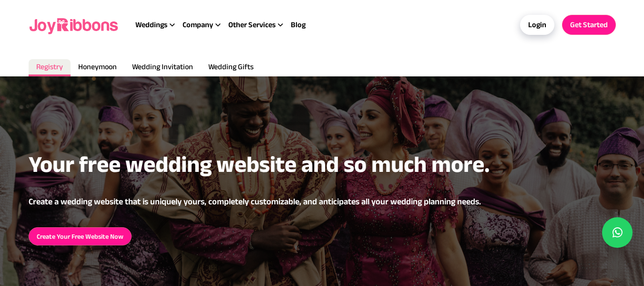 The width and height of the screenshot is (644, 286). Describe the element at coordinates (97, 66) in the screenshot. I see `span: Honeymoon` at that location.